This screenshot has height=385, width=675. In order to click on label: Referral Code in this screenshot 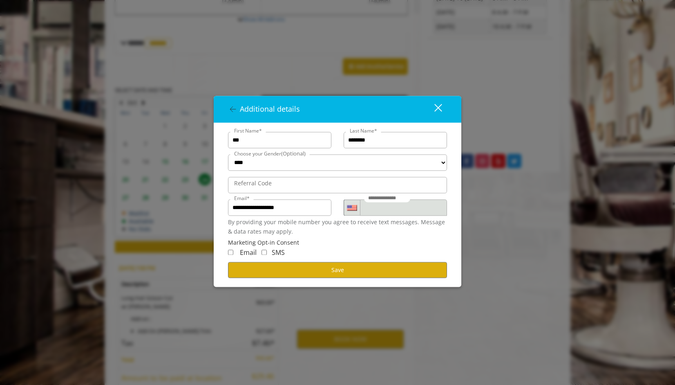, I will do `click(253, 184)`.